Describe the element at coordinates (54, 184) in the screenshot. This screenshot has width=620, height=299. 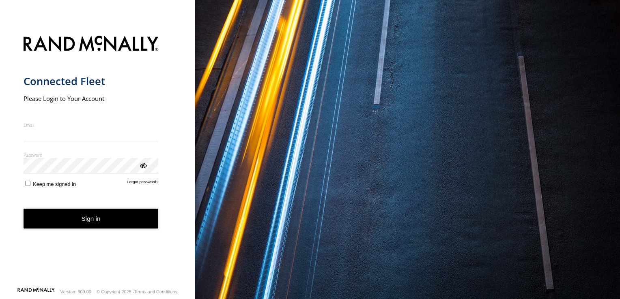
I see `span: Keep me signed in` at that location.